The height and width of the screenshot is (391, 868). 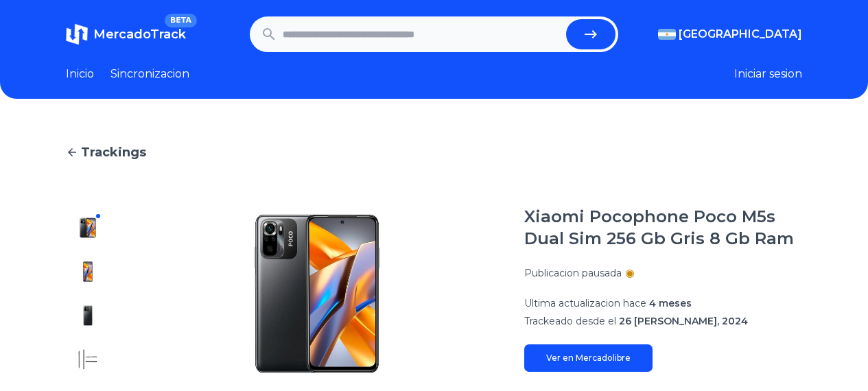 What do you see at coordinates (139, 34) in the screenshot?
I see `span: MercadoTrack` at bounding box center [139, 34].